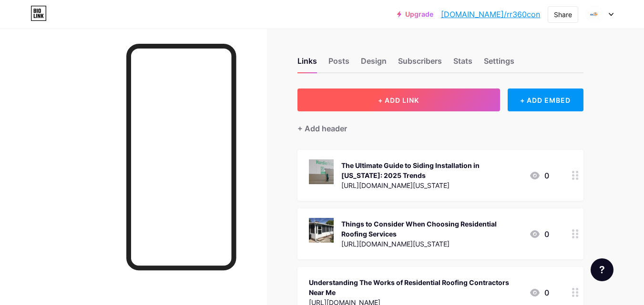 The height and width of the screenshot is (305, 644). I want to click on div: + ADD EMBED, so click(545, 100).